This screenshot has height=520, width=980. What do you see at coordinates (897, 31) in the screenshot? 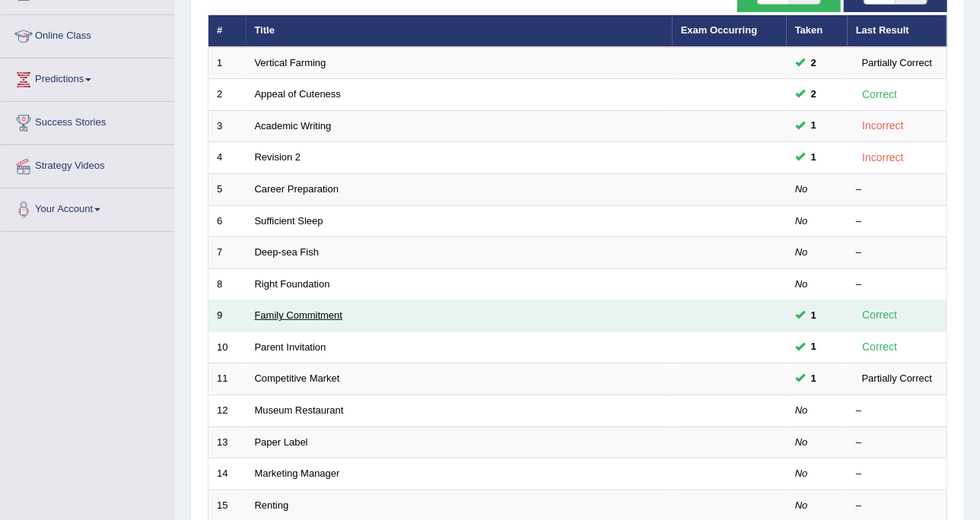
I see `th: Last Result` at bounding box center [897, 31].